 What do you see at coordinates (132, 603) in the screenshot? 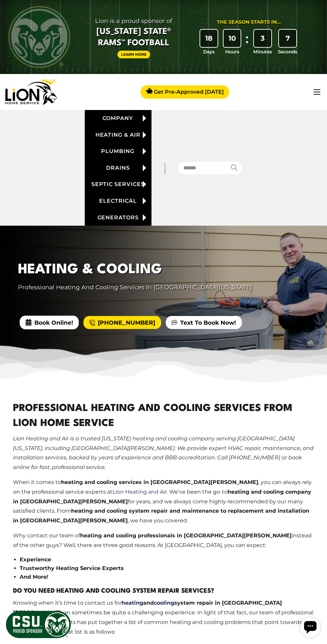
I see `a: heating` at bounding box center [132, 603].